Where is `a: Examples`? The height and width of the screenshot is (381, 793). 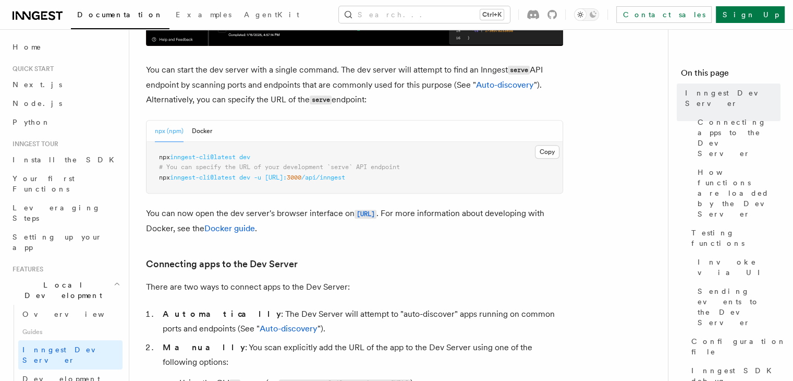 a: Examples is located at coordinates (203, 16).